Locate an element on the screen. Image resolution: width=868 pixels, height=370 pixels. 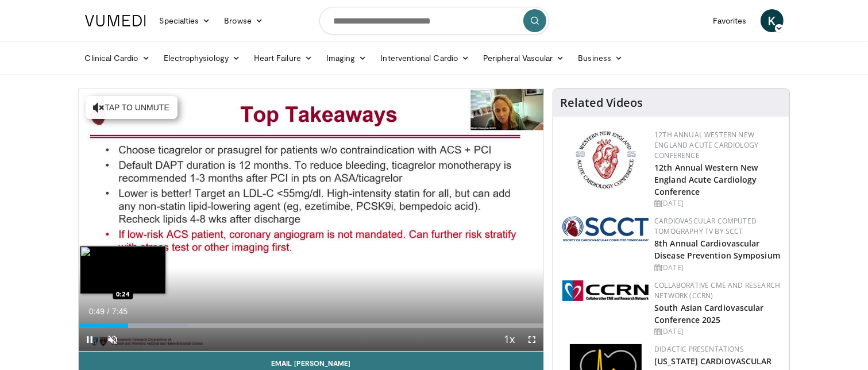
input: Search topics, interventions is located at coordinates (434, 20).